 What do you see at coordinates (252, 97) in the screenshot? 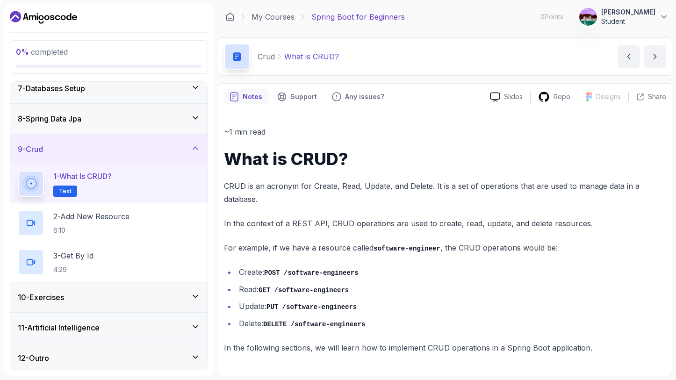
I see `p: Notes` at bounding box center [252, 97].